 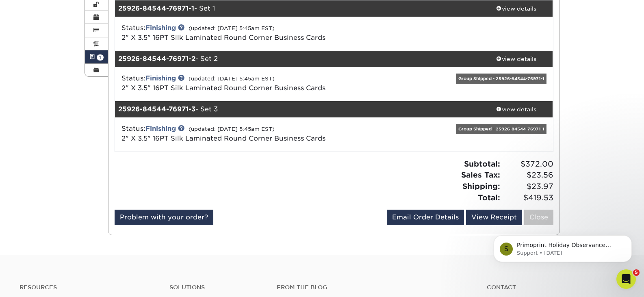 I want to click on span: 1, so click(x=100, y=57).